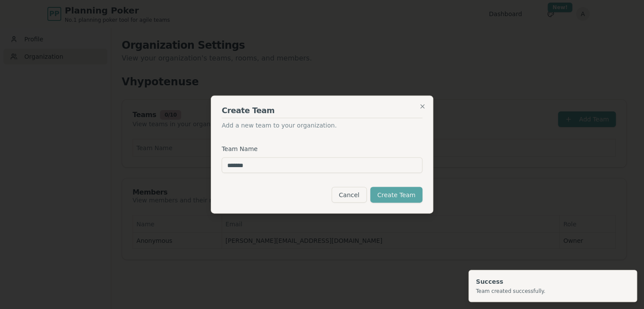 The height and width of the screenshot is (309, 644). Describe the element at coordinates (240, 149) in the screenshot. I see `label: Team Name` at that location.